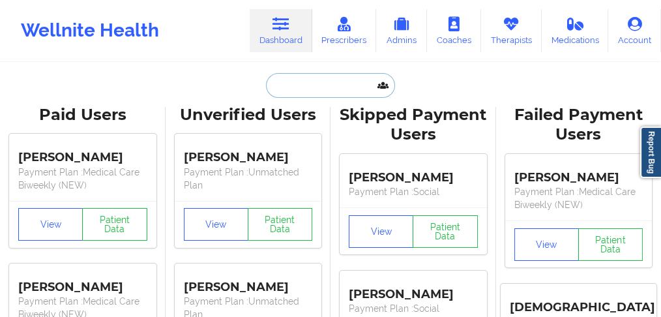 The height and width of the screenshot is (317, 661). I want to click on a: Medications, so click(575, 31).